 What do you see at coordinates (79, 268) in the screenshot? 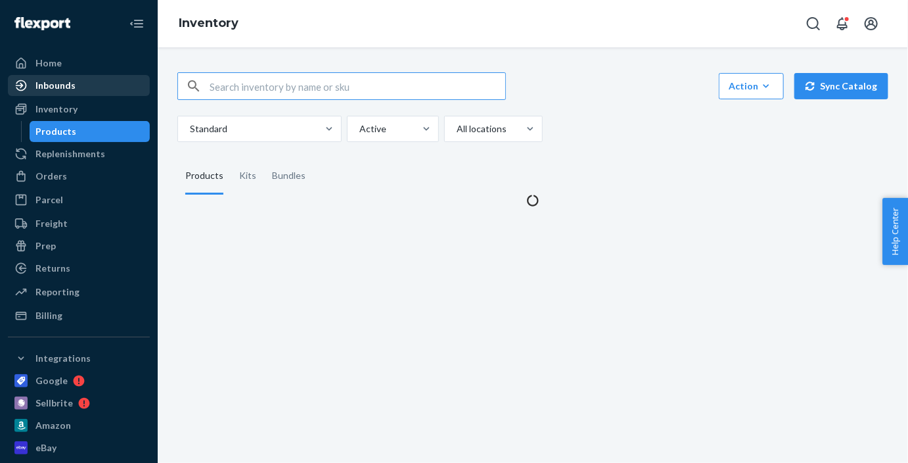
I see `a: Returns` at bounding box center [79, 268].